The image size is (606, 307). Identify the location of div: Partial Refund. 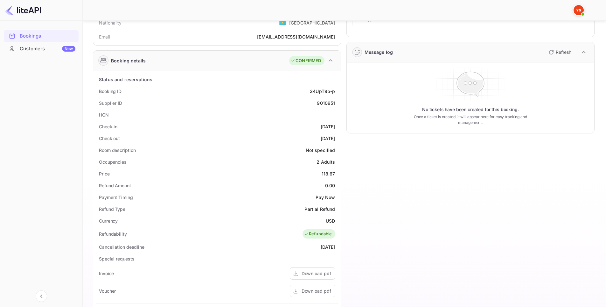
(320, 209).